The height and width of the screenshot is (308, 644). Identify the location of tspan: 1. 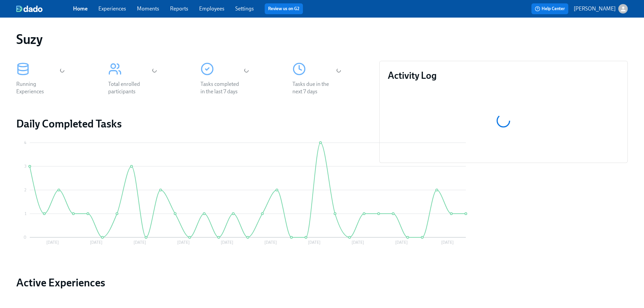
(25, 214).